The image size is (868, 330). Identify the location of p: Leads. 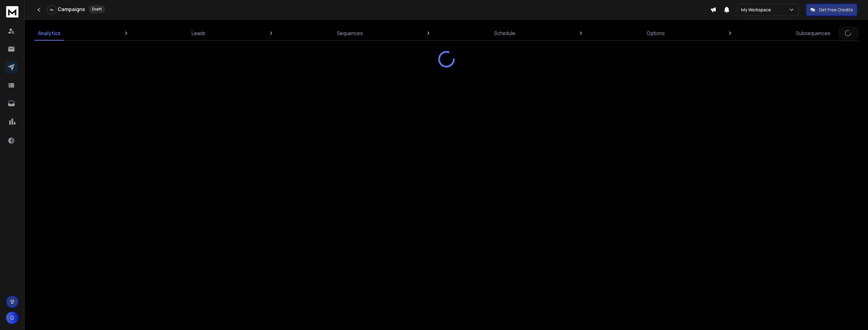
(198, 33).